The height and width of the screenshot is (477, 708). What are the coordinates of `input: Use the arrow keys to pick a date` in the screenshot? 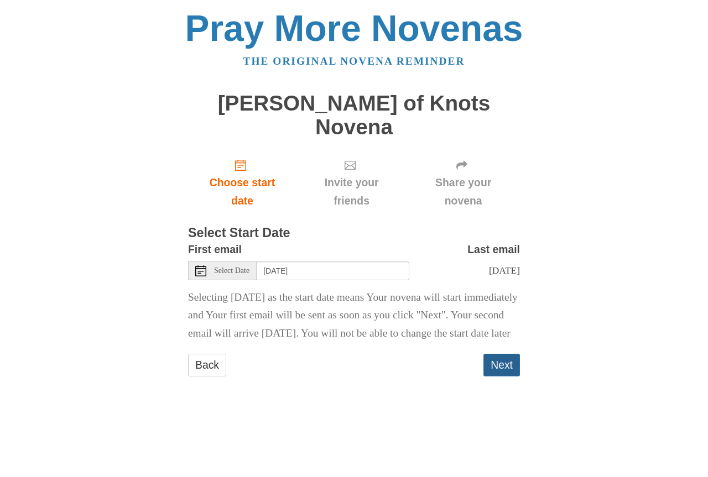 It's located at (333, 271).